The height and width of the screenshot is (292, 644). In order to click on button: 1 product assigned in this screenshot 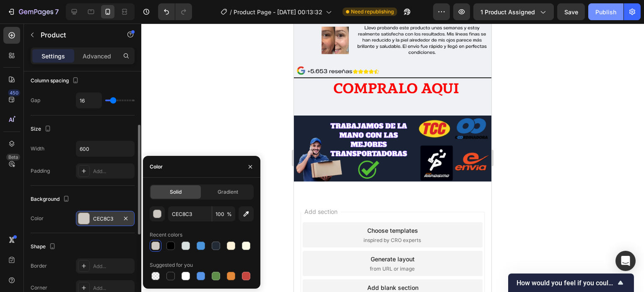, I will do `click(514, 12)`.